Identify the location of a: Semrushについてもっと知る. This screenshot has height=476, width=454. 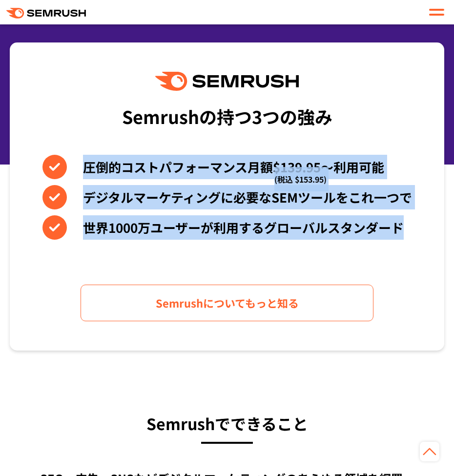
(227, 303).